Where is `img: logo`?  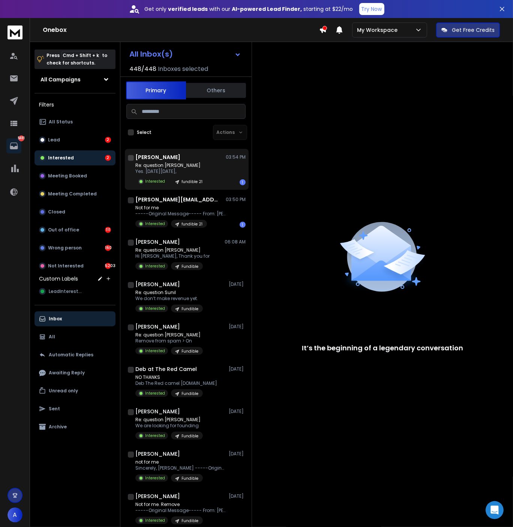
img: logo is located at coordinates (15, 32).